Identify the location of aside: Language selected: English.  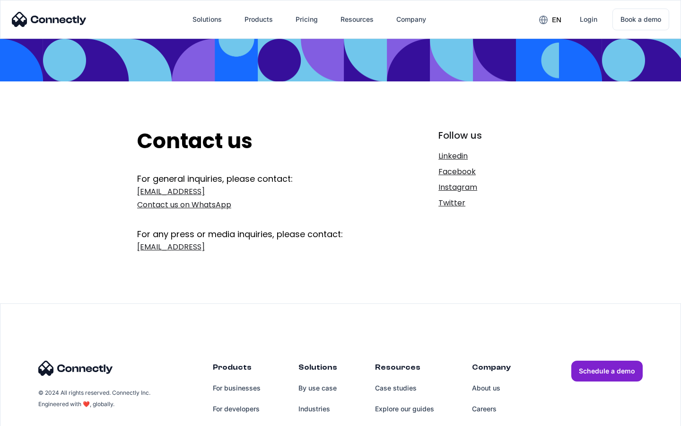
(33, 416).